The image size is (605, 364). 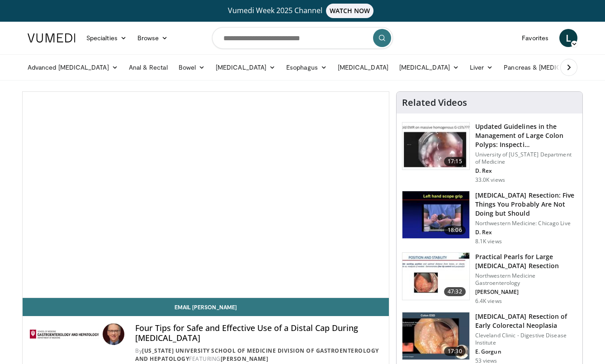 I want to click on h4: Related Videos, so click(x=434, y=103).